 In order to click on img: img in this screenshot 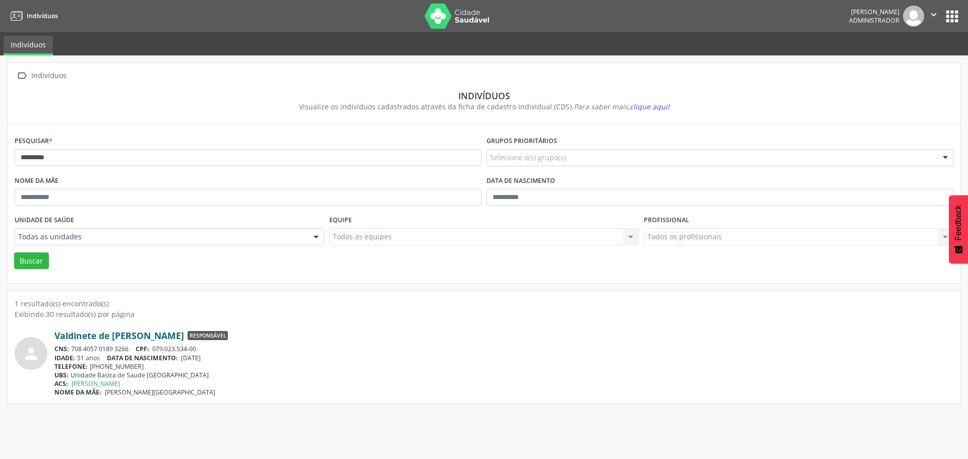, I will do `click(913, 16)`.